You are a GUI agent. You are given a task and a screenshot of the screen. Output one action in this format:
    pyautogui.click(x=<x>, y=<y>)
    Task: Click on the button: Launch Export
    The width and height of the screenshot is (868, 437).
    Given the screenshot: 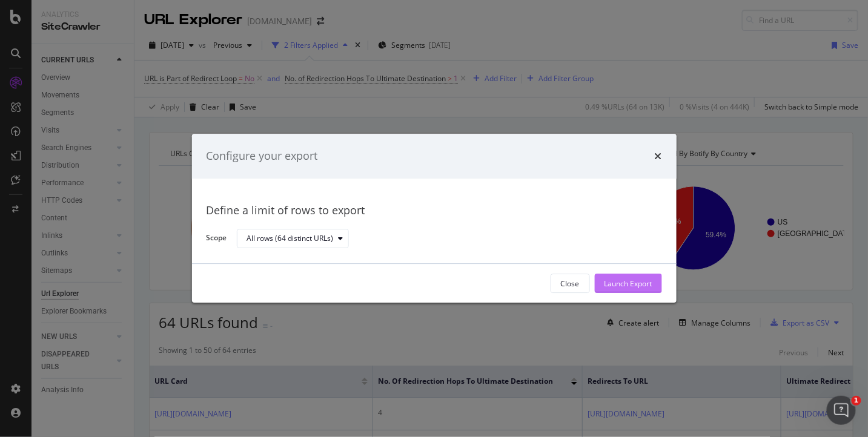 What is the action you would take?
    pyautogui.click(x=628, y=284)
    